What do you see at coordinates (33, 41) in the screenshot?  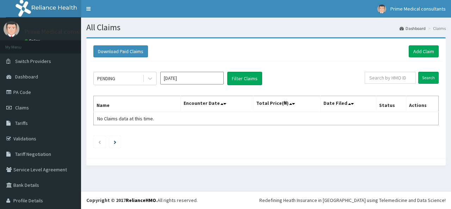 I see `a: Online` at bounding box center [33, 41].